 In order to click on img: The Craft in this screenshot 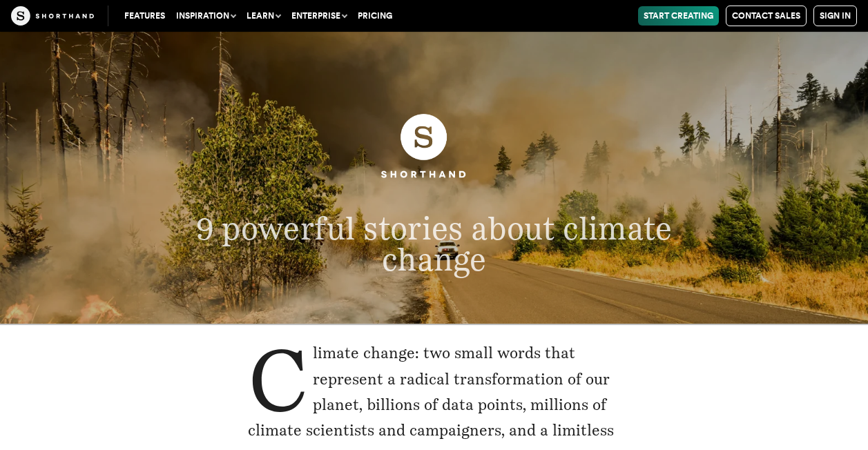, I will do `click(53, 16)`.